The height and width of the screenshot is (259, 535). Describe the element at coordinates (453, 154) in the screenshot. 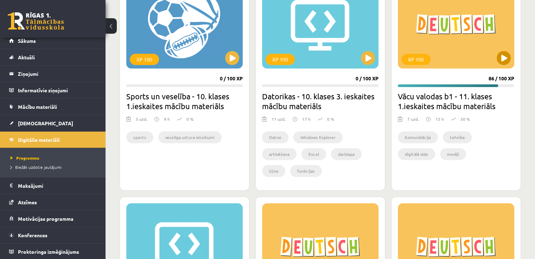

I see `li: mediji` at that location.